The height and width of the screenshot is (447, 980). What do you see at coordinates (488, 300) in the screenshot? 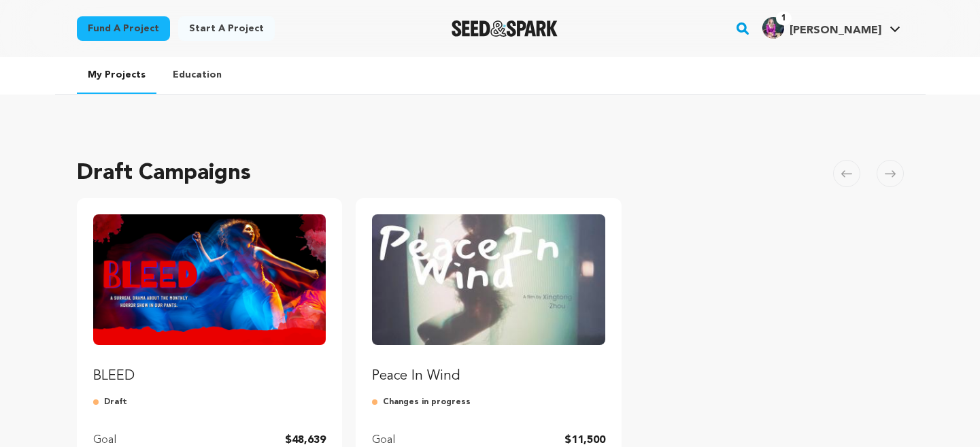
I see `a: Fund Peace In Wind` at bounding box center [488, 300].